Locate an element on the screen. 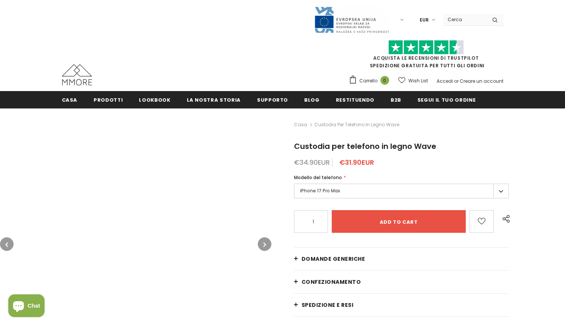 Image resolution: width=565 pixels, height=325 pixels. img: Fidati di Pilot Stars is located at coordinates (426, 47).